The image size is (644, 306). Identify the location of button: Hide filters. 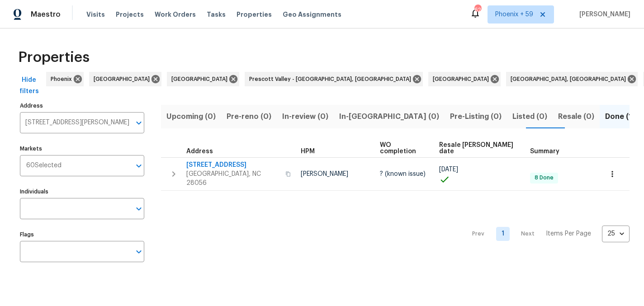
(29, 85).